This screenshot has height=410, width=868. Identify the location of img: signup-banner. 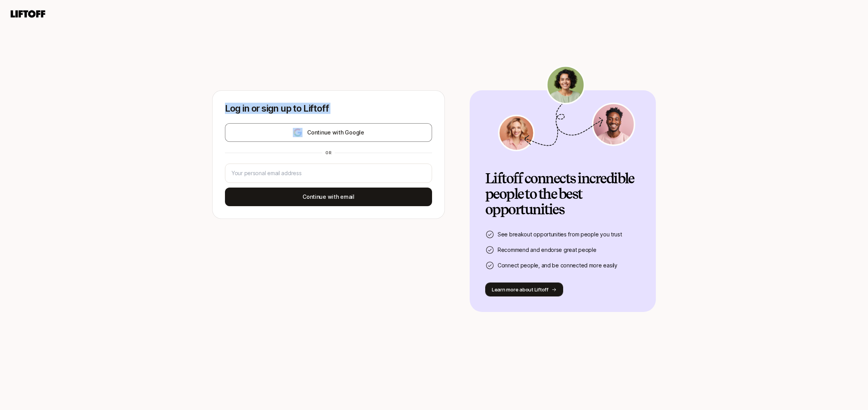
(567, 108).